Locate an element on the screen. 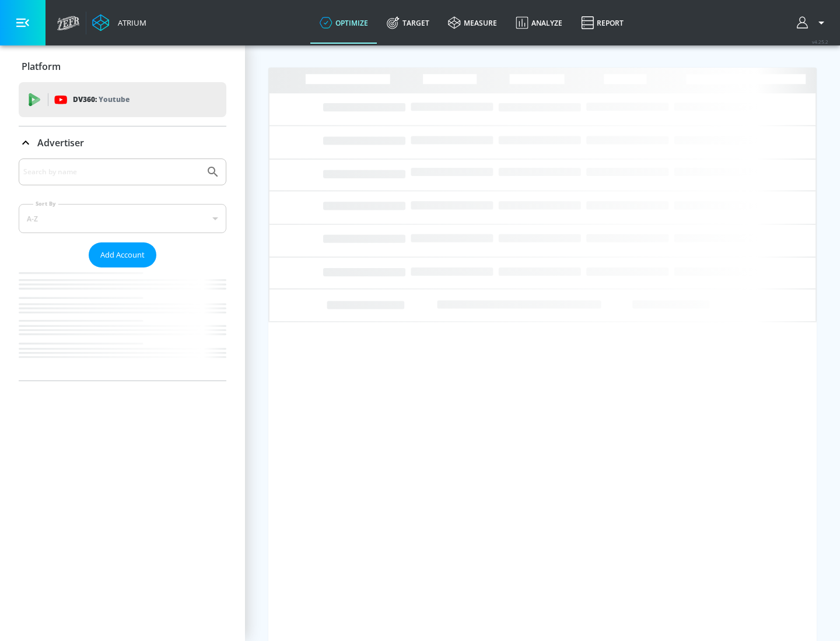 Image resolution: width=840 pixels, height=641 pixels. p: Youtube is located at coordinates (114, 99).